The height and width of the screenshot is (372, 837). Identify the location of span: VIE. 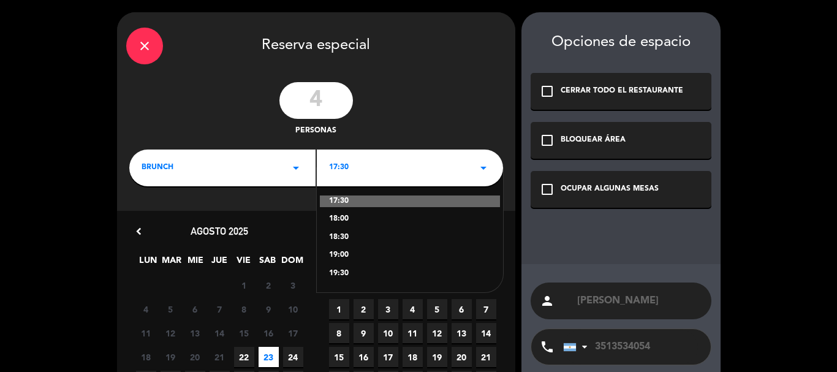
(243, 263).